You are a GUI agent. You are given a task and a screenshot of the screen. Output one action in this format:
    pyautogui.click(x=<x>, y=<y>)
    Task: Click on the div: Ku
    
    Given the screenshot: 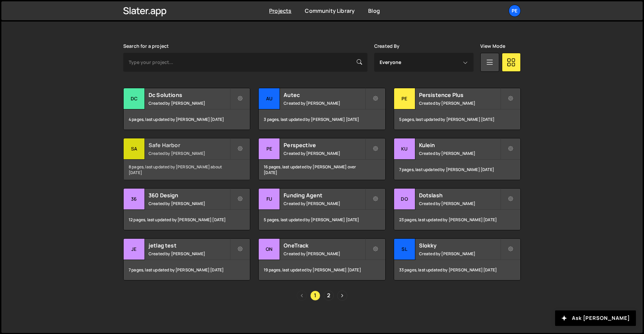 What is the action you would take?
    pyautogui.click(x=404, y=149)
    